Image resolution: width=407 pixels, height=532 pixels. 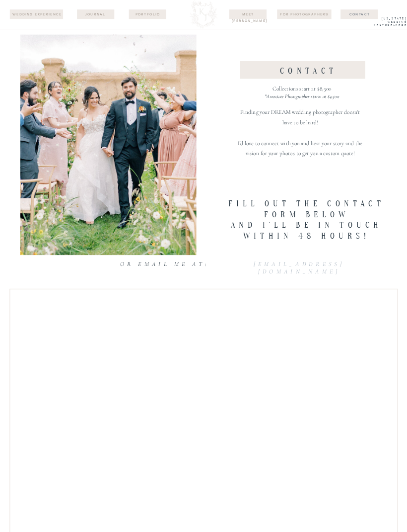 What do you see at coordinates (304, 14) in the screenshot?
I see `nav: For Photographers` at bounding box center [304, 14].